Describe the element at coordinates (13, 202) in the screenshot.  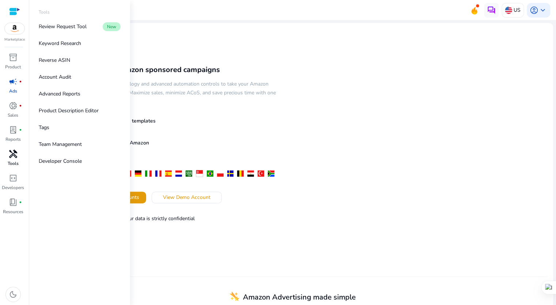
I see `span: book_4` at that location.